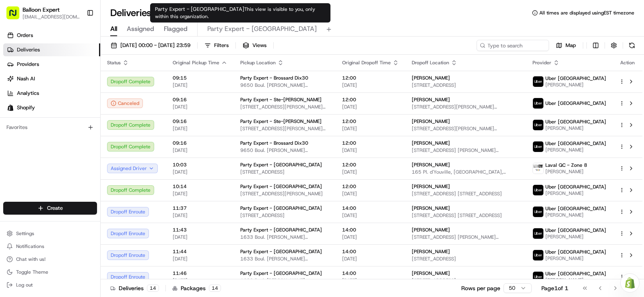 The width and height of the screenshot is (644, 297). Describe the element at coordinates (41, 10) in the screenshot. I see `span: Balloon Expert` at that location.